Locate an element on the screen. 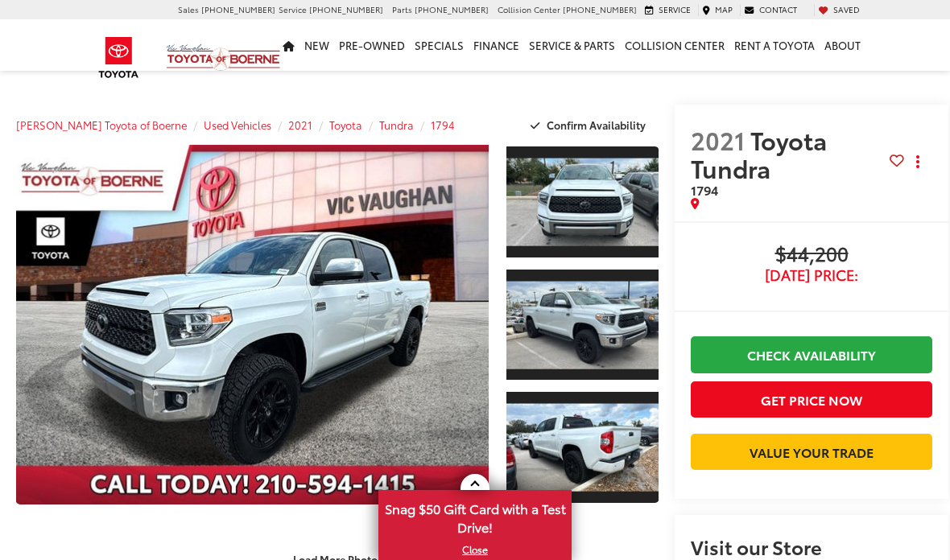 This screenshot has width=950, height=560. a: Service & Parts: Opens in a new tab is located at coordinates (572, 45).